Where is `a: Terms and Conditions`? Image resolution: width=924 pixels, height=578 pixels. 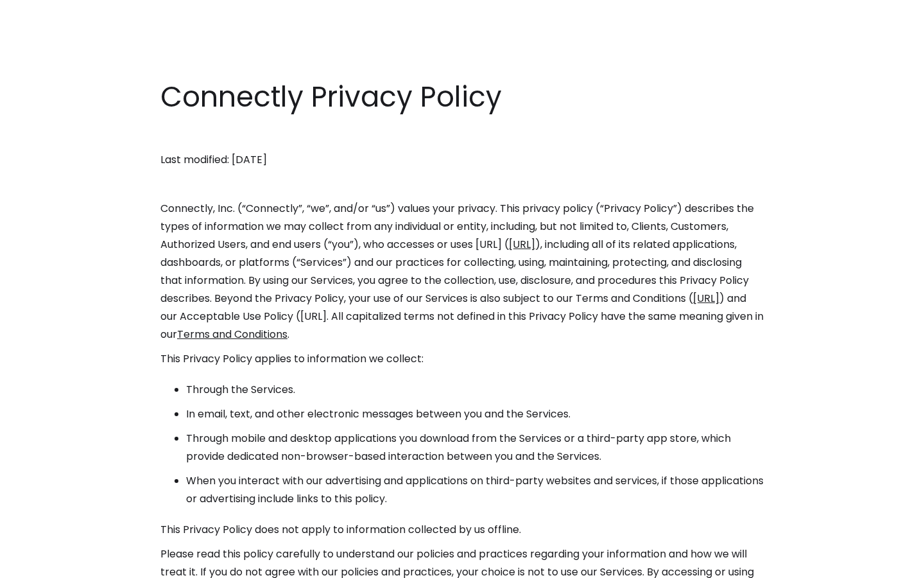
a: Terms and Conditions is located at coordinates (233, 334).